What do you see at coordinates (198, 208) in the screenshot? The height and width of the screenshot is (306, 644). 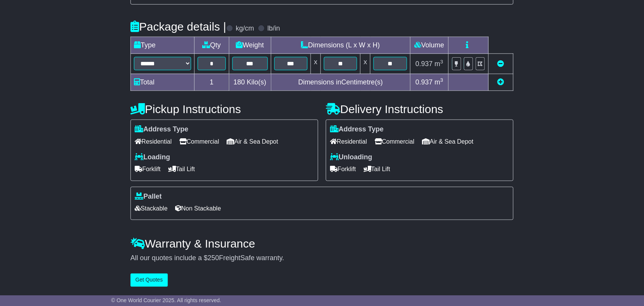 I see `span: Non Stackable` at bounding box center [198, 208].